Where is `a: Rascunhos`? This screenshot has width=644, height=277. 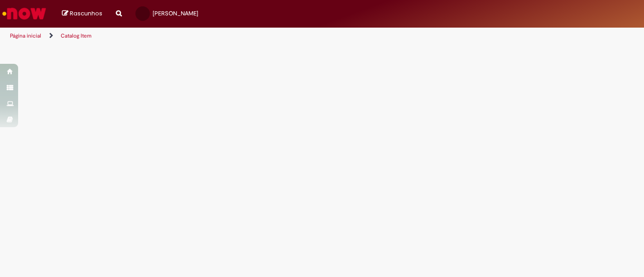 a: Rascunhos is located at coordinates (82, 14).